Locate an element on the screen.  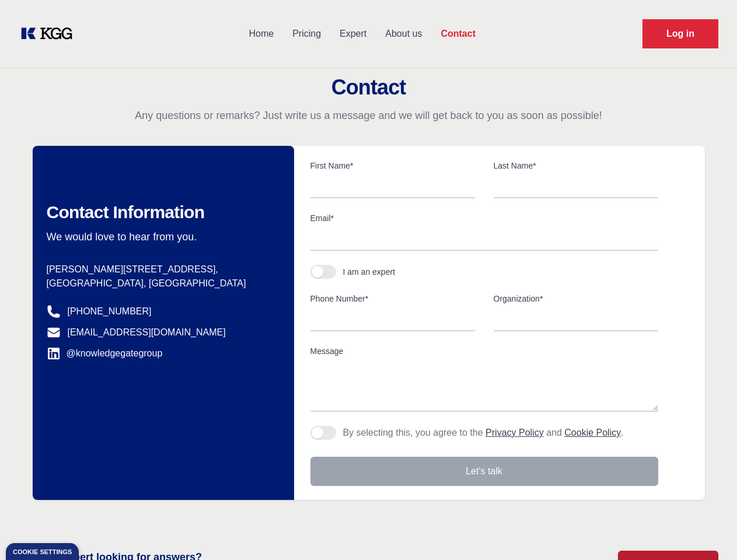
label: Message is located at coordinates (485, 351).